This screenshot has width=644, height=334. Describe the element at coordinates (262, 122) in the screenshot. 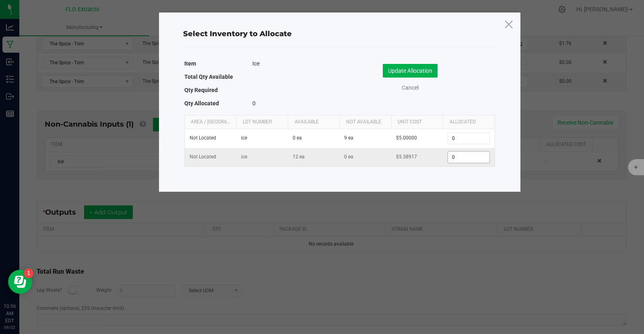

I see `th: Lot Number` at that location.